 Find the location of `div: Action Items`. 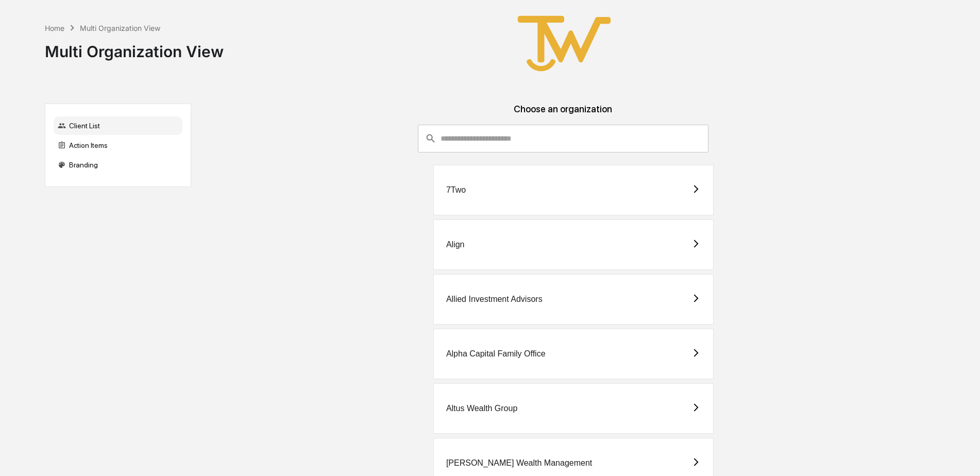

div: Action Items is located at coordinates (118, 145).